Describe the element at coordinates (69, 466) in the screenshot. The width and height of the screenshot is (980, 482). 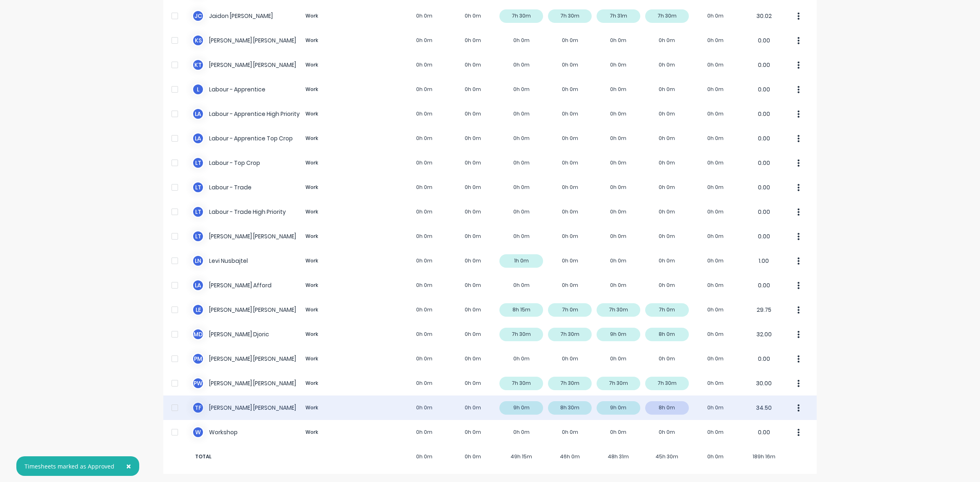
I see `div: Timesheets marked as Approved` at that location.